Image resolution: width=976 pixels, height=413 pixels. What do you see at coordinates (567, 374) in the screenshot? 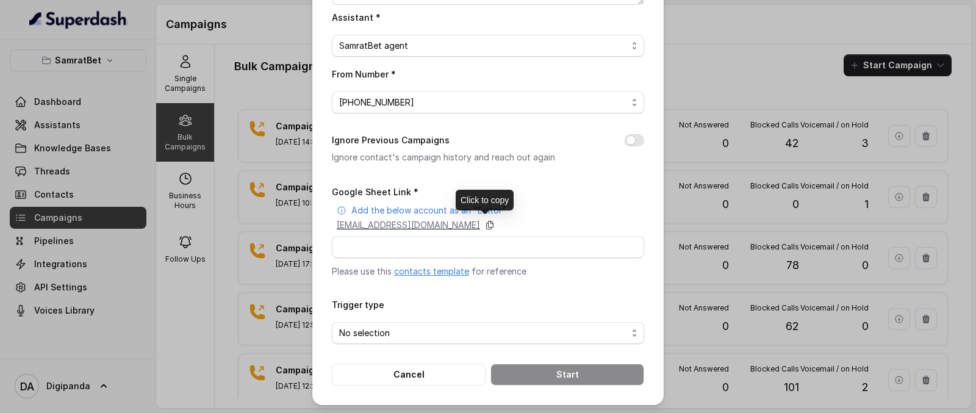
I see `button: Start` at bounding box center [567, 374].